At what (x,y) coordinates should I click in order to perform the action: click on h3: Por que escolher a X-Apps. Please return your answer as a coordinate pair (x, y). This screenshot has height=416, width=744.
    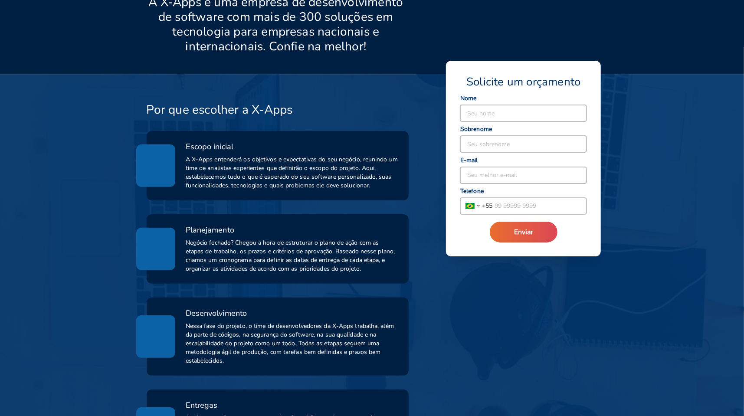
    Looking at the image, I should click on (220, 110).